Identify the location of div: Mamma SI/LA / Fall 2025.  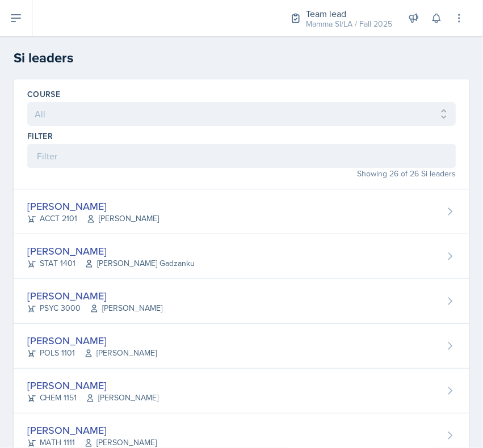
(349, 24).